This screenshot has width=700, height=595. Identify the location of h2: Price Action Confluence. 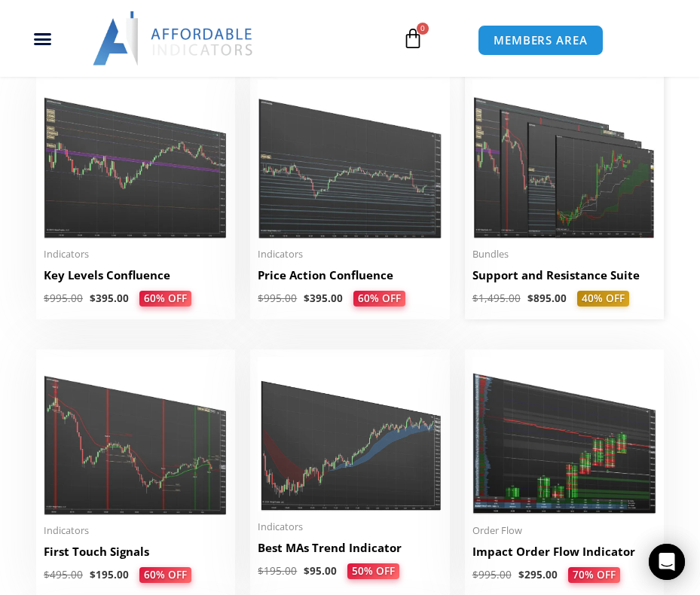
(349, 275).